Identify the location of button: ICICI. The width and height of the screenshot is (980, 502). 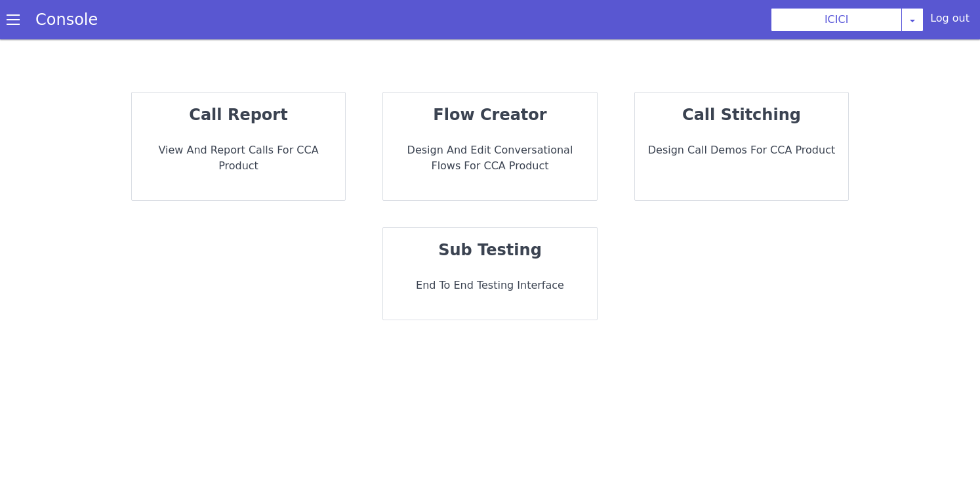
(837, 20).